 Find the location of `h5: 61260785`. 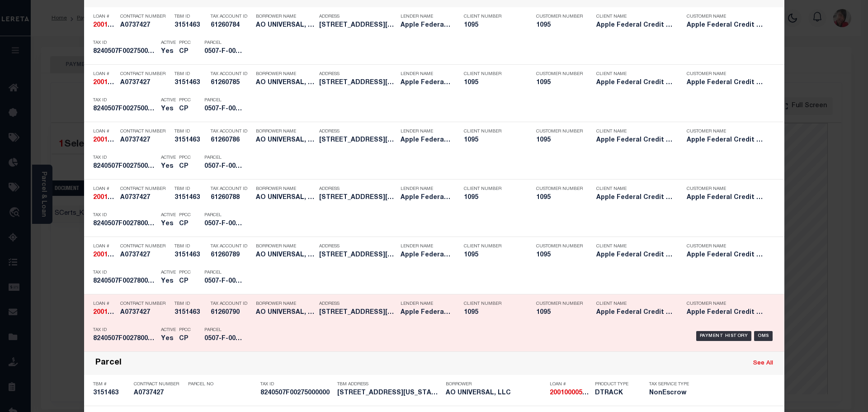

h5: 61260785 is located at coordinates (231, 83).